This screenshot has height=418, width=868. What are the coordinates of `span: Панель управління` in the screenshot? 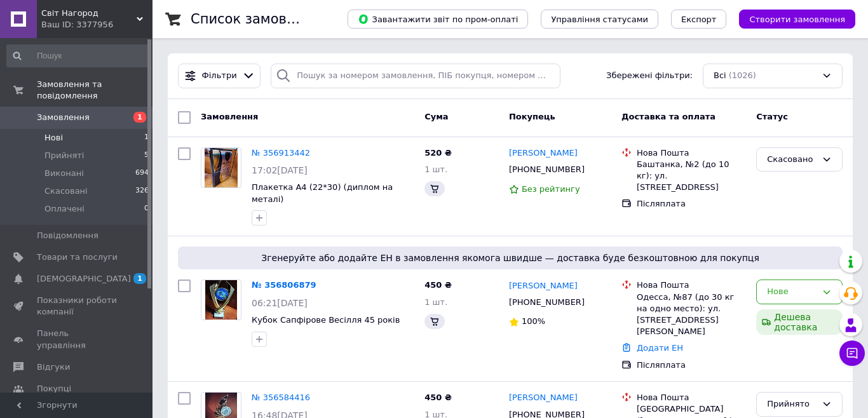 It's located at (77, 339).